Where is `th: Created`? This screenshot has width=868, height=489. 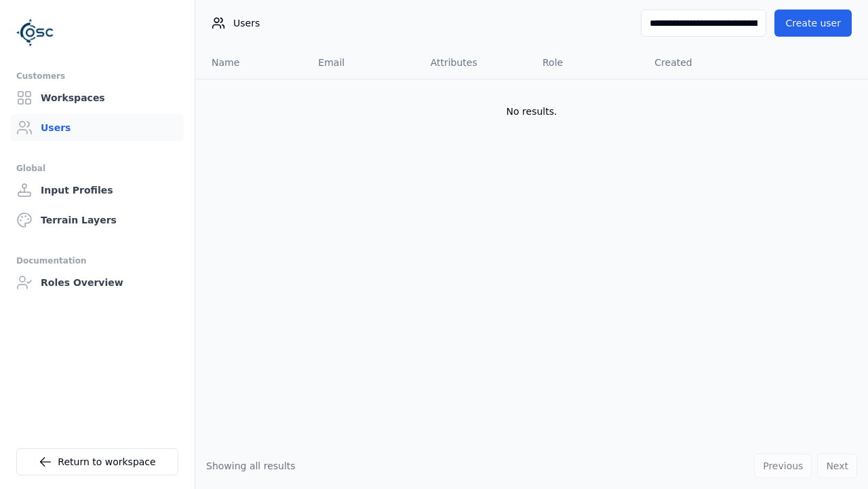 th: Created is located at coordinates (699, 63).